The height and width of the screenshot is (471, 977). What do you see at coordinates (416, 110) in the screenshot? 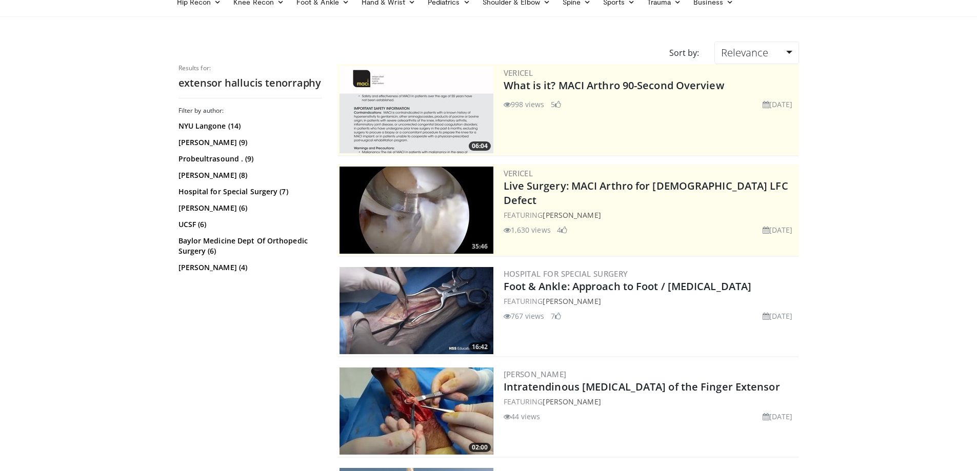
I see `a: 06:04` at bounding box center [416, 110].